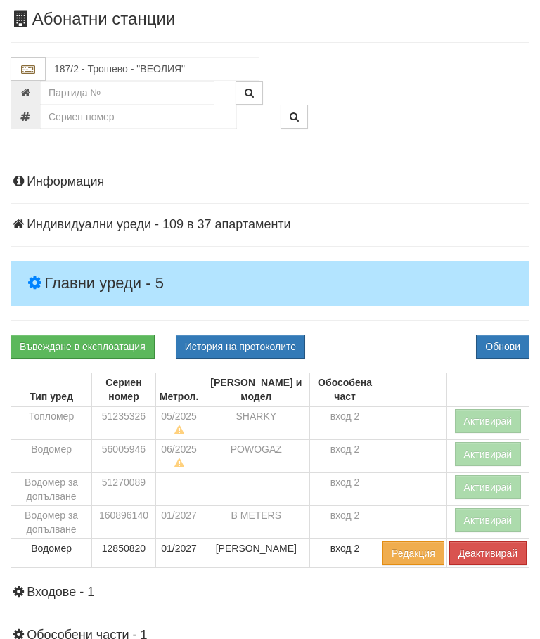 The width and height of the screenshot is (540, 639). What do you see at coordinates (178, 390) in the screenshot?
I see `th: Метрол.` at bounding box center [178, 390].